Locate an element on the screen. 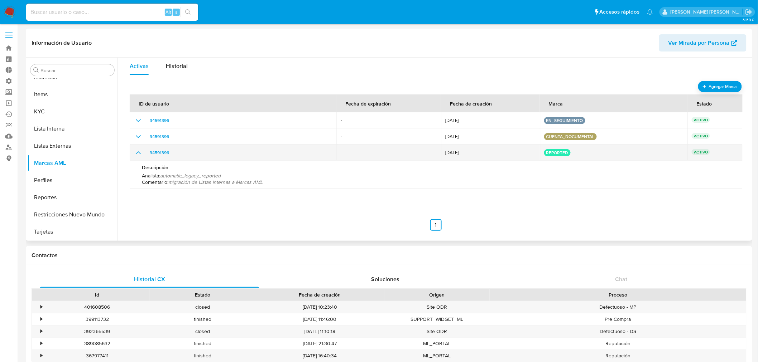  button: Marcas AML is located at coordinates (72, 163).